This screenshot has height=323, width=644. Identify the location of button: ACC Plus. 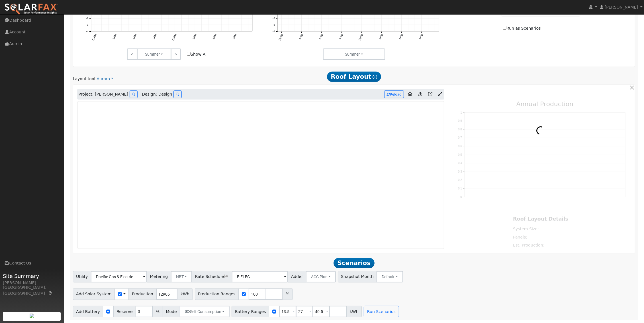
(320, 276).